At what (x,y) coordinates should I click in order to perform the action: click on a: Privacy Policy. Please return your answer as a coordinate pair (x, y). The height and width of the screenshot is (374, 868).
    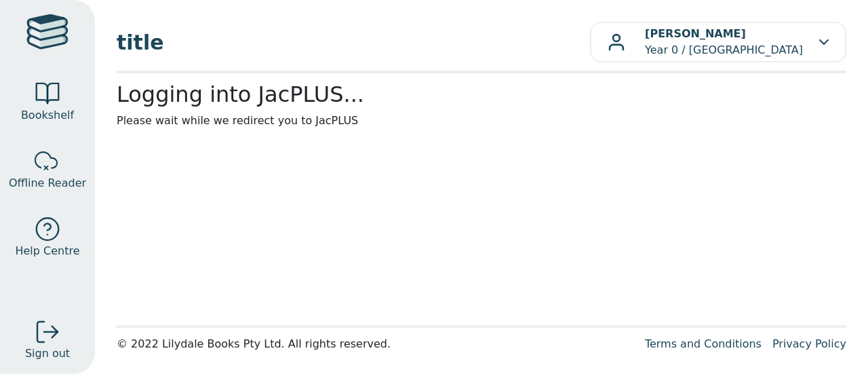
    Looking at the image, I should click on (809, 344).